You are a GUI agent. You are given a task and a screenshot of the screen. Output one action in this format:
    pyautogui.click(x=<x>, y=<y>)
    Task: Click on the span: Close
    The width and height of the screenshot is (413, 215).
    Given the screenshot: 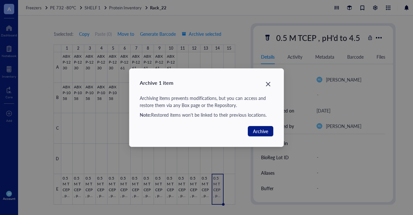 What is the action you would take?
    pyautogui.click(x=268, y=84)
    